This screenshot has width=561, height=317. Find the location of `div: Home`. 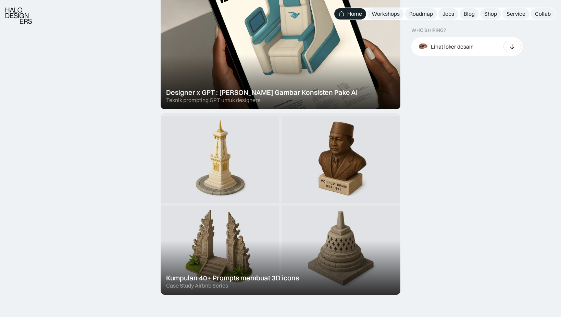

div: Home is located at coordinates (354, 14).